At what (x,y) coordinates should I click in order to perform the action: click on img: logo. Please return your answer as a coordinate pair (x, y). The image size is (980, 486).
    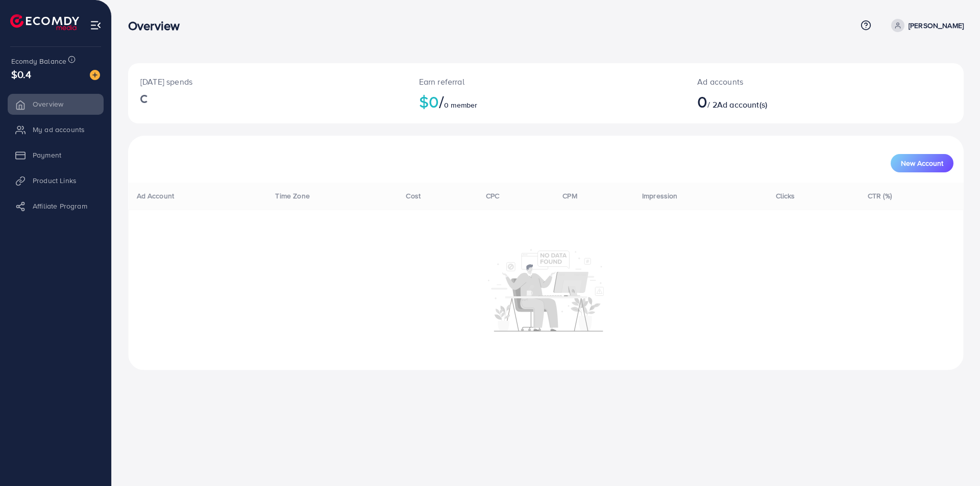
    Looking at the image, I should click on (44, 22).